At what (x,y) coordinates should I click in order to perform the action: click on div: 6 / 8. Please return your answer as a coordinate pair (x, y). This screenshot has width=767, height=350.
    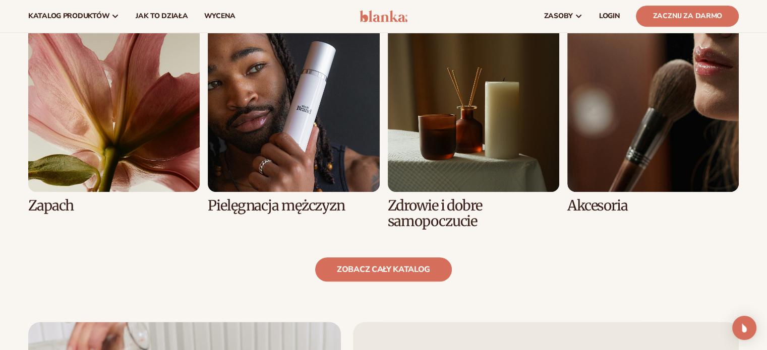
    Looking at the image, I should click on (293, 117).